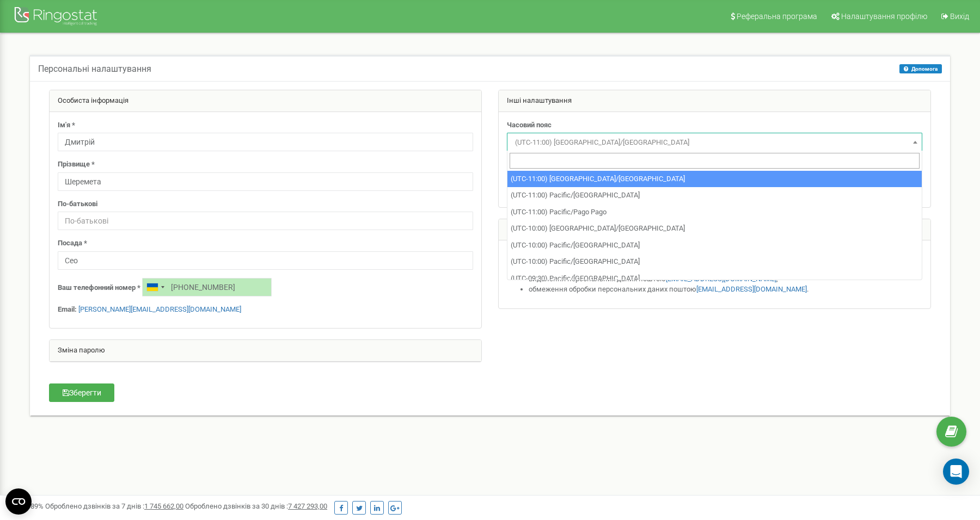 Image resolution: width=980 pixels, height=520 pixels. What do you see at coordinates (67, 309) in the screenshot?
I see `strong: Email:` at bounding box center [67, 309].